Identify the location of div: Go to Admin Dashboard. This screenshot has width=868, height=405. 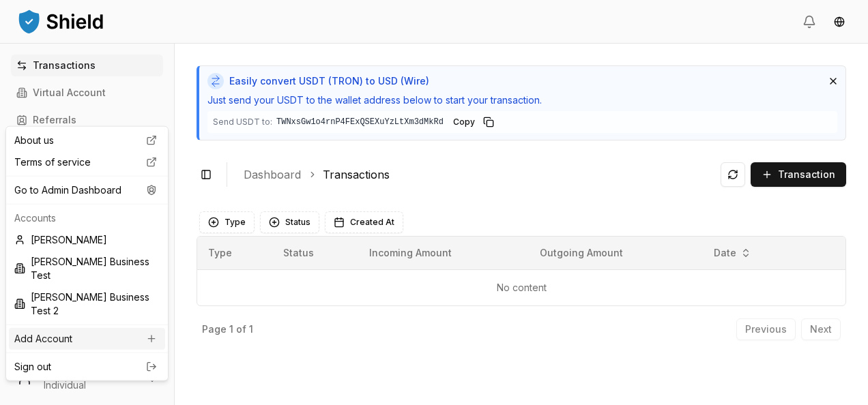
(86, 191).